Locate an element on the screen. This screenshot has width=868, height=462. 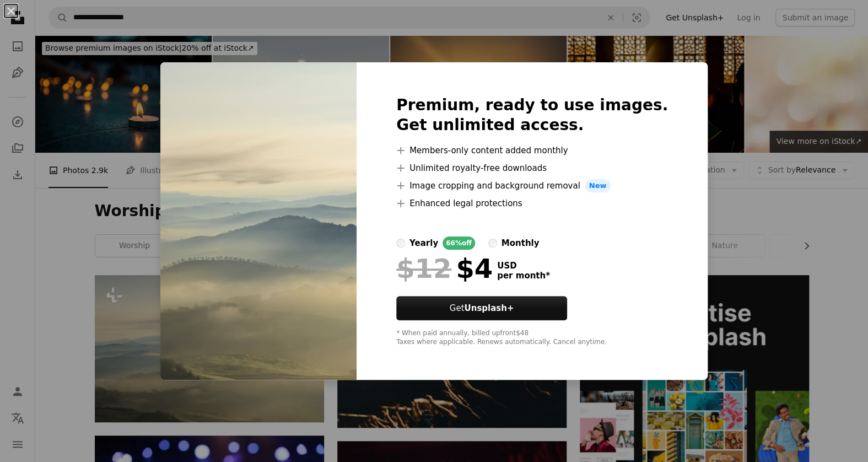
div: * When paid annually, billed upfront $48 Taxes where applicable. Renews automatically. Cancel any... is located at coordinates (531, 338).